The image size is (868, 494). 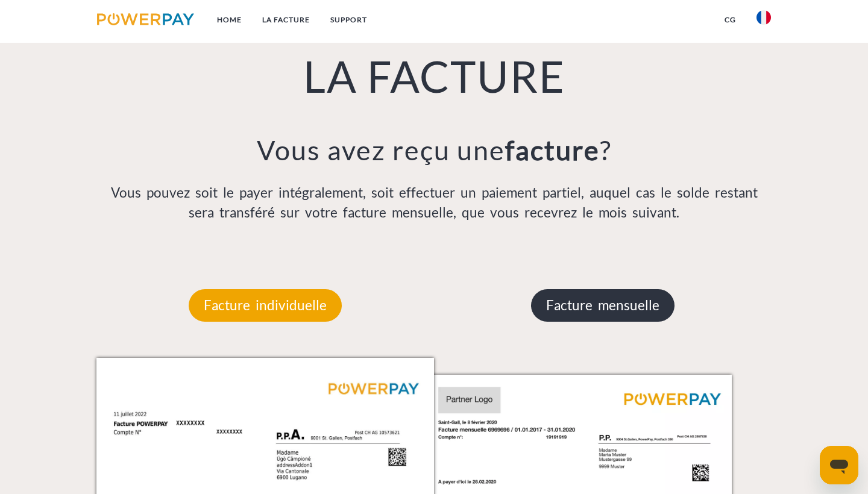 I want to click on a: Support, so click(x=349, y=20).